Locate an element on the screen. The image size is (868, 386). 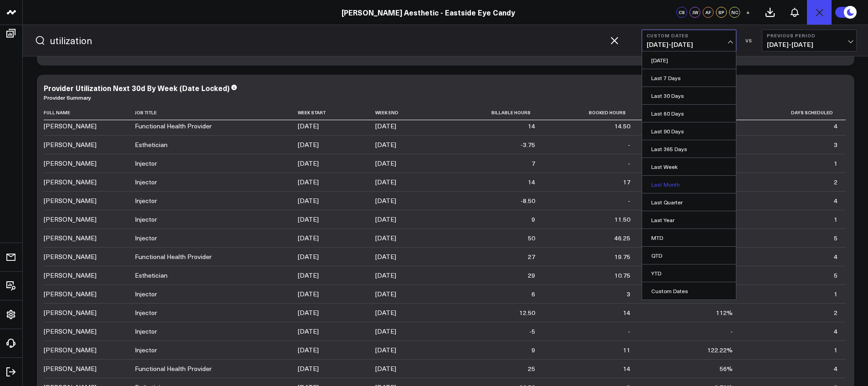
a: Last 60 Days is located at coordinates (689, 114).